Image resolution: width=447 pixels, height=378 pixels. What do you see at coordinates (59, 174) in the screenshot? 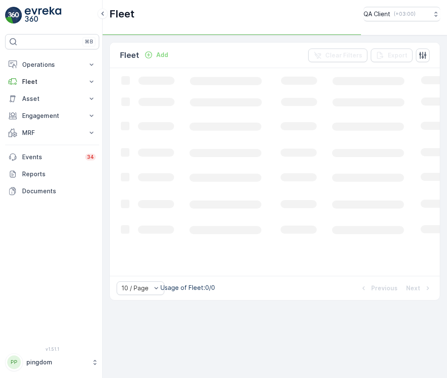
I see `p: Reports` at bounding box center [59, 174].